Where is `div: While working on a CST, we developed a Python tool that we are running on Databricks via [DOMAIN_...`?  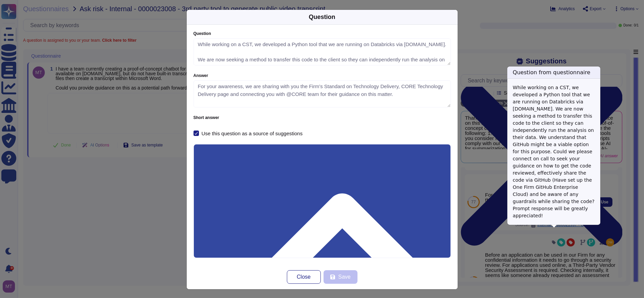
div: While working on a CST, we developed a Python tool that we are running on Databricks via [DOMAIN_... is located at coordinates (554, 152).